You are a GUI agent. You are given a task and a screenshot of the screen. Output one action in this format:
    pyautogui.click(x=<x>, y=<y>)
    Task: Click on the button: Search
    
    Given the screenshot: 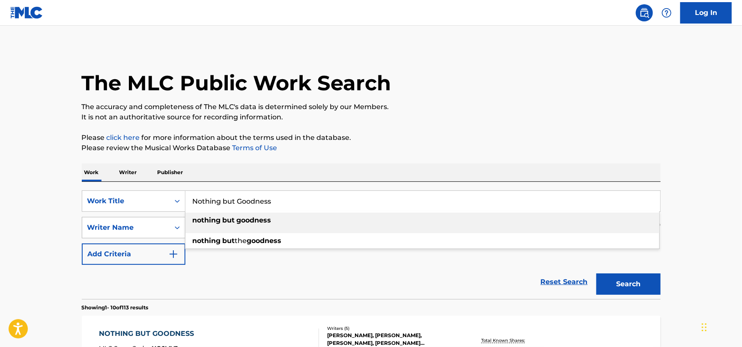 What is the action you would take?
    pyautogui.click(x=628, y=284)
    